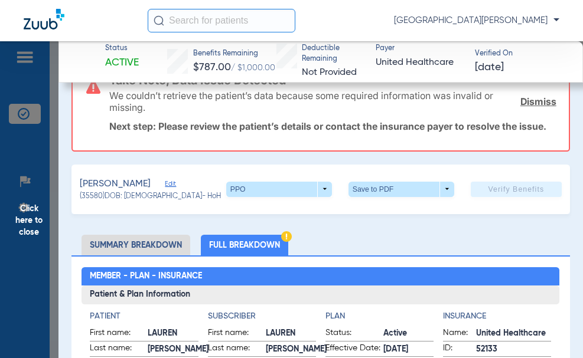 This screenshot has height=358, width=583. Describe the element at coordinates (262, 316) in the screenshot. I see `h4: Subscriber` at that location.